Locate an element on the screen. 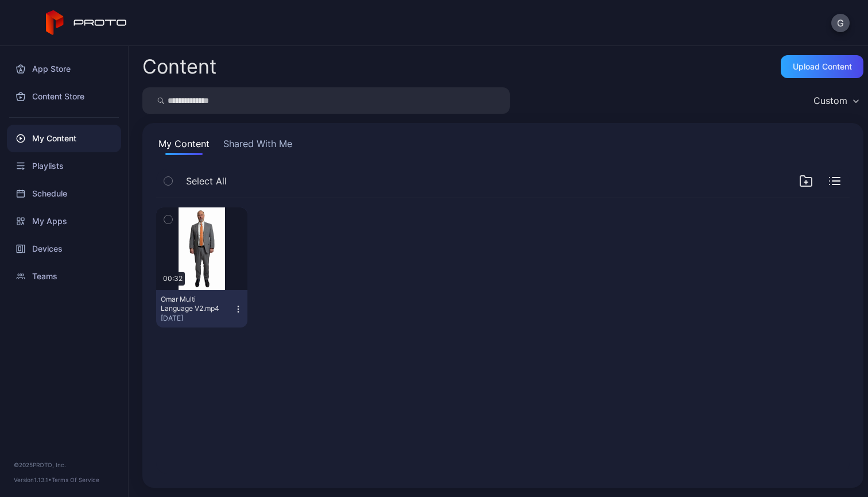 This screenshot has height=497, width=868. div: Upload Content is located at coordinates (823, 66).